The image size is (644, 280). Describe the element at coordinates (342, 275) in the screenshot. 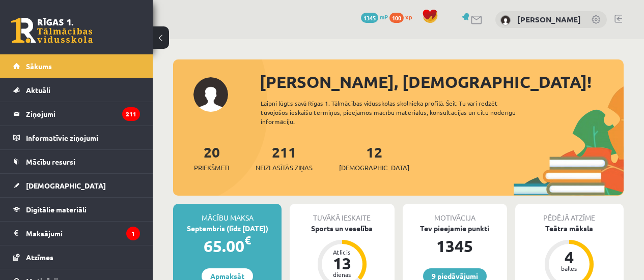

I see `div: dienas` at that location.